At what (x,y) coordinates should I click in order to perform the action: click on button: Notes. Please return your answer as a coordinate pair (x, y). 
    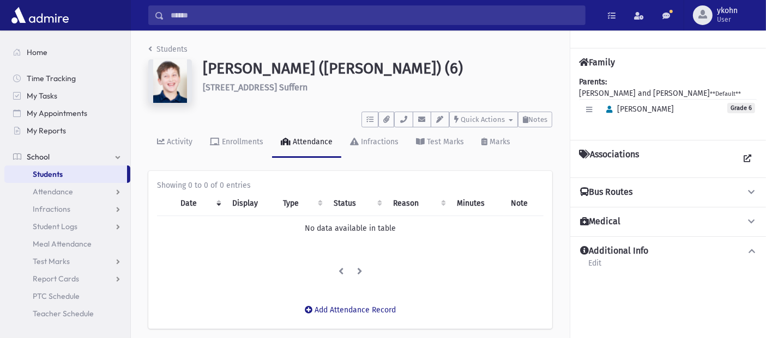
    Looking at the image, I should click on (535, 119).